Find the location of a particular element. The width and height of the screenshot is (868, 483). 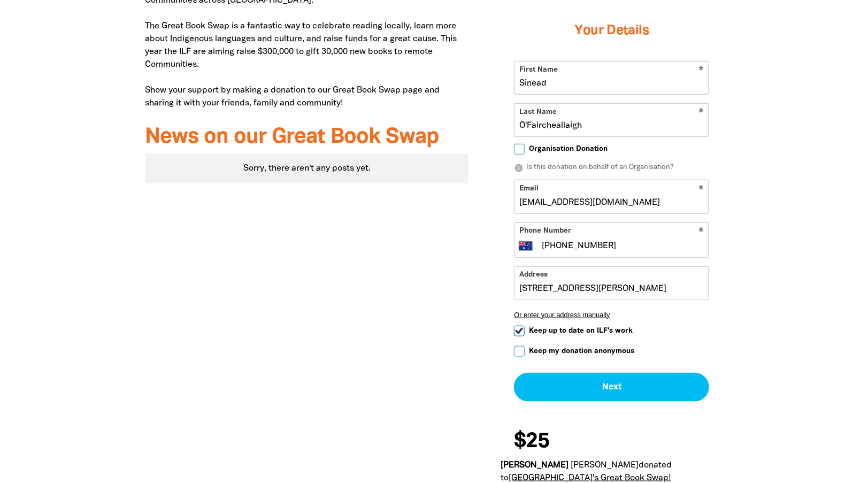

button: Or enter your address manually is located at coordinates (611, 315).